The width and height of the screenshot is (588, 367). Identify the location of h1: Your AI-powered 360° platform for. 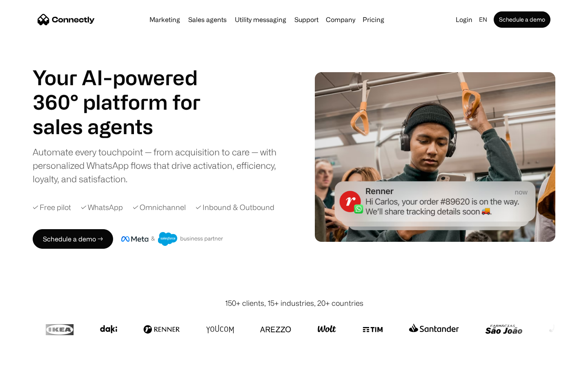
(127, 90).